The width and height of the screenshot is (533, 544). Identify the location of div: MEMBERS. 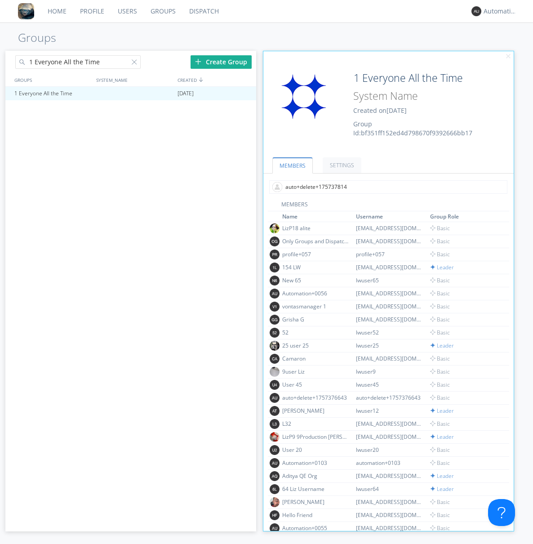
(389, 206).